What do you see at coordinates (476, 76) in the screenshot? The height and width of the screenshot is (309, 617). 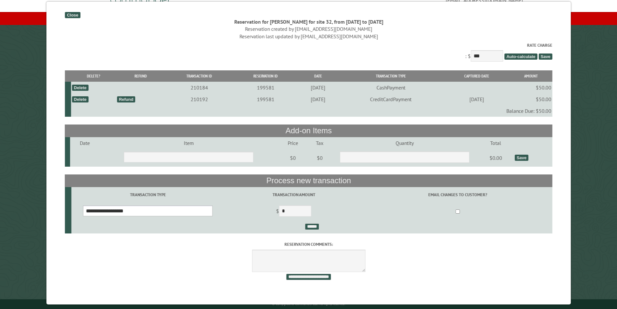 I see `th: Captured Date` at bounding box center [476, 76].